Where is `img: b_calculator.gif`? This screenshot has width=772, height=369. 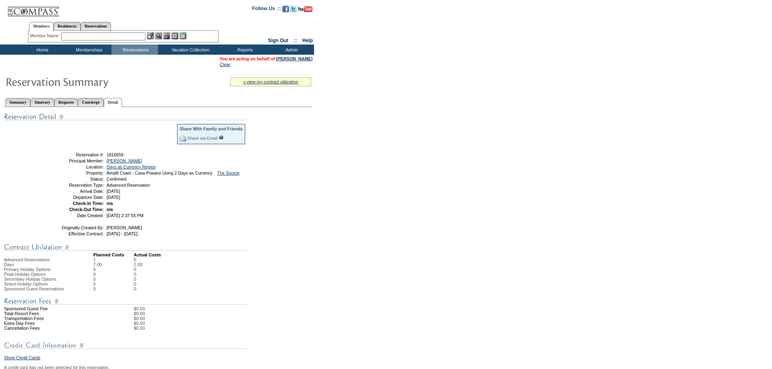
img: b_calculator.gif is located at coordinates (183, 36).